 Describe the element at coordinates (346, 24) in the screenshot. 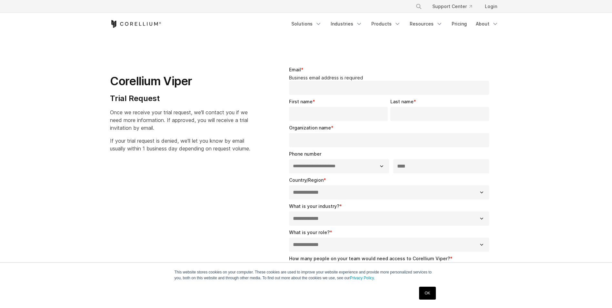

I see `a: Industries` at that location.